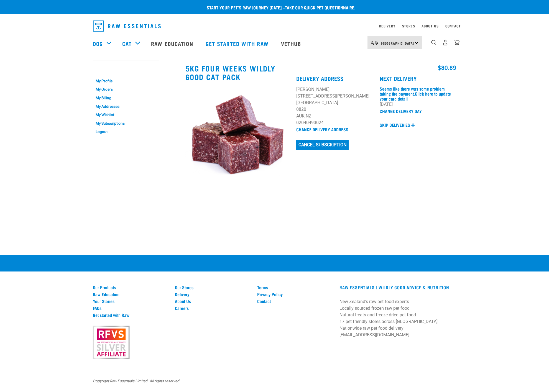 The image size is (549, 392). What do you see at coordinates (335, 123) in the screenshot?
I see `p: 02040493024` at bounding box center [335, 123].